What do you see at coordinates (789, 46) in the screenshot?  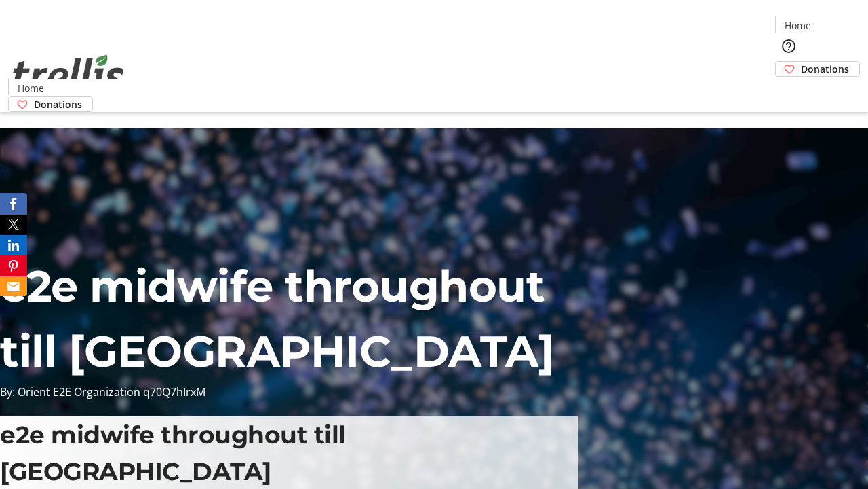 I see `button: Help` at bounding box center [789, 46].